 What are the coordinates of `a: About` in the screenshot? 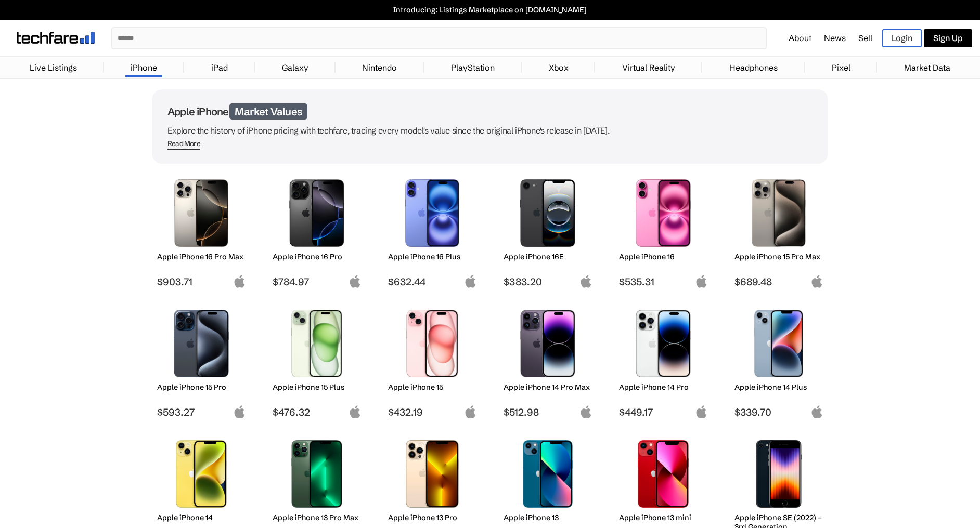 It's located at (800, 38).